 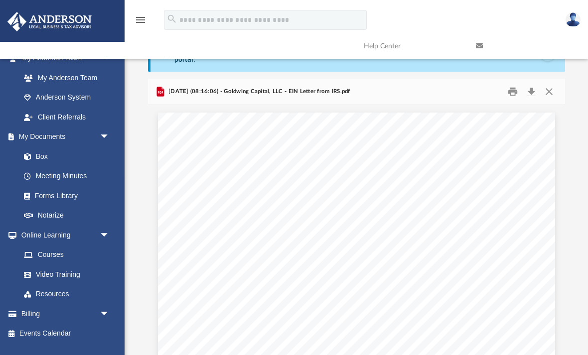 What do you see at coordinates (67, 98) in the screenshot?
I see `a: Anderson System` at bounding box center [67, 98].